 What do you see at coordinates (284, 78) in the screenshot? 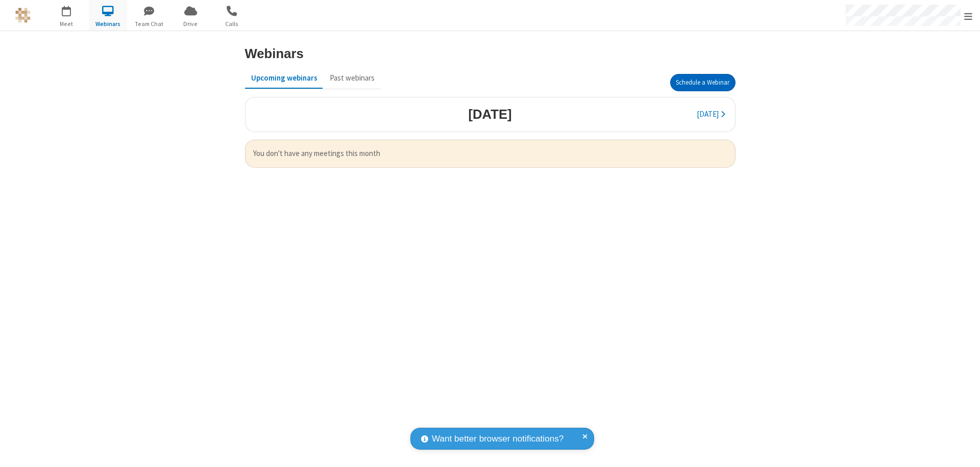
I see `button: Upcoming webinars` at bounding box center [284, 78].